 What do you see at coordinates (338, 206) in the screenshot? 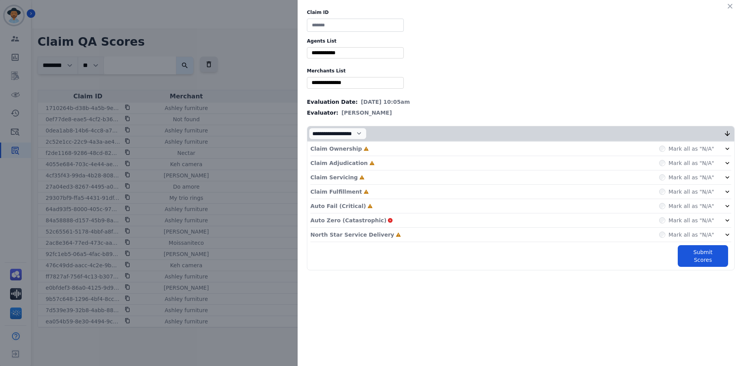
I see `p: Auto Fail (Critical)` at bounding box center [338, 206].